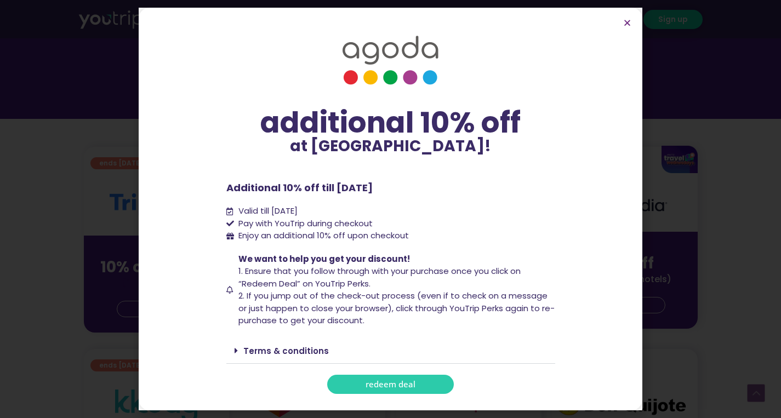 The image size is (781, 418). What do you see at coordinates (304, 223) in the screenshot?
I see `span: Pay with YouTrip during checkout` at bounding box center [304, 223].